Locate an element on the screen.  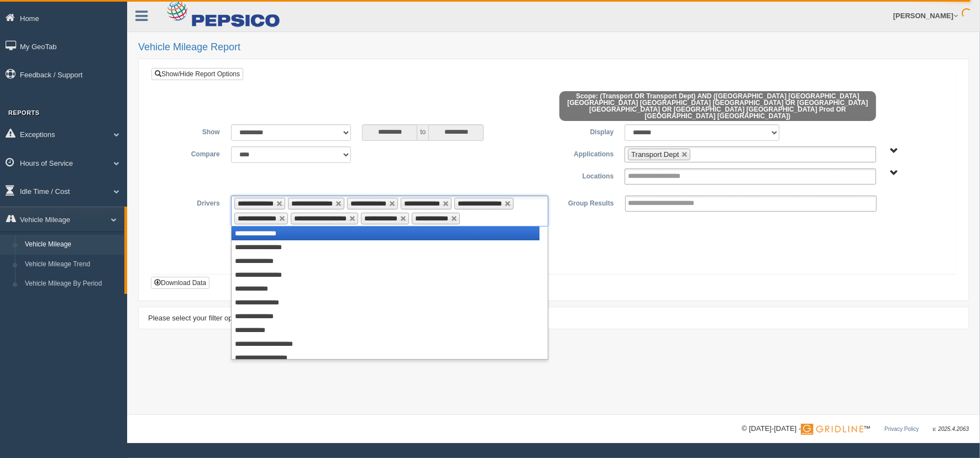
label: Show is located at coordinates (193, 131).